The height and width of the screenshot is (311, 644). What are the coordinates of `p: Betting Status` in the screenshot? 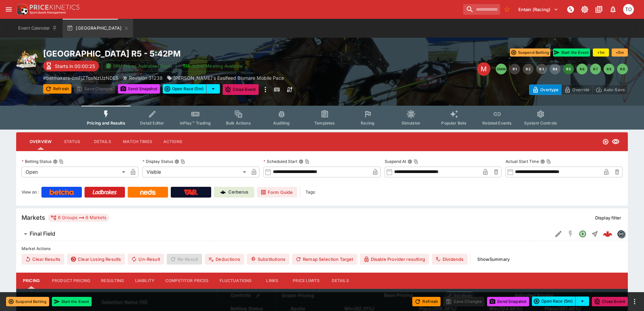 It's located at (36, 161).